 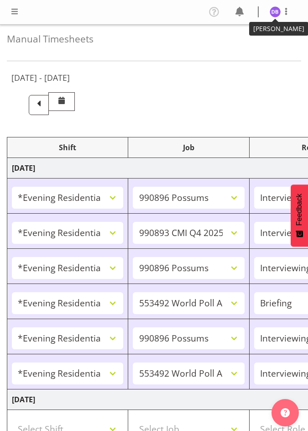 What do you see at coordinates (154, 39) in the screenshot?
I see `h4: Manual Timesheets` at bounding box center [154, 39].